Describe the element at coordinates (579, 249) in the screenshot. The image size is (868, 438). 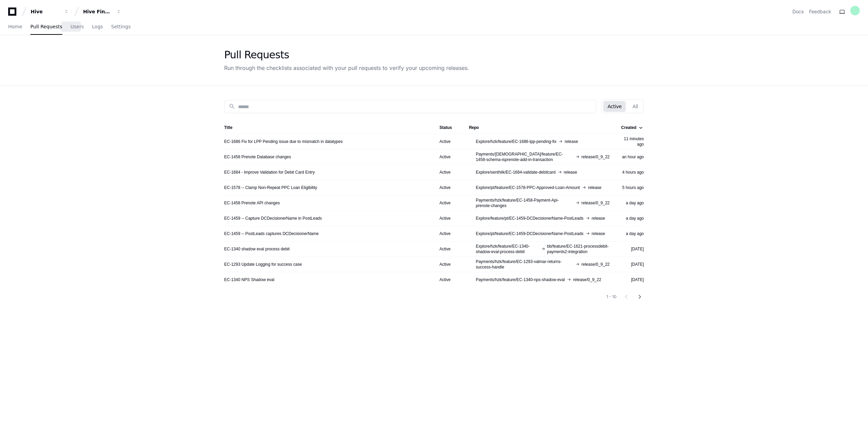
I see `span: bb/feature/EC-1621-processdebit-payments2-integration` at that location.